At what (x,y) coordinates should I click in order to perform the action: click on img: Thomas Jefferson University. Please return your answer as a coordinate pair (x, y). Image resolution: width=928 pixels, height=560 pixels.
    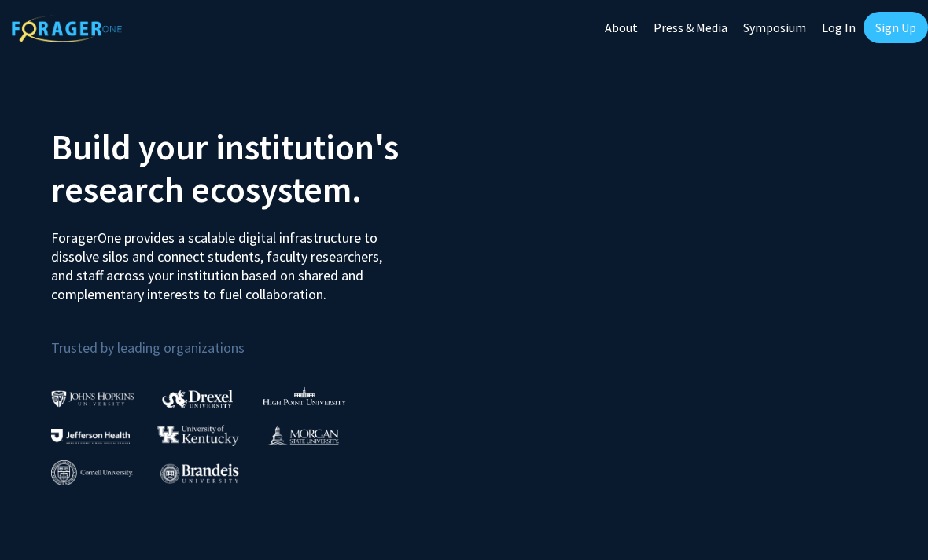
    Looking at the image, I should click on (90, 436).